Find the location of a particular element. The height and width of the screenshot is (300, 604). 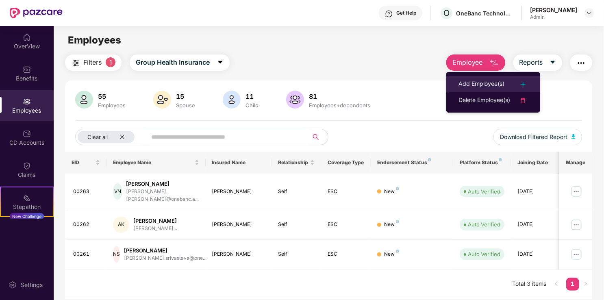

th: EID is located at coordinates (86, 162).